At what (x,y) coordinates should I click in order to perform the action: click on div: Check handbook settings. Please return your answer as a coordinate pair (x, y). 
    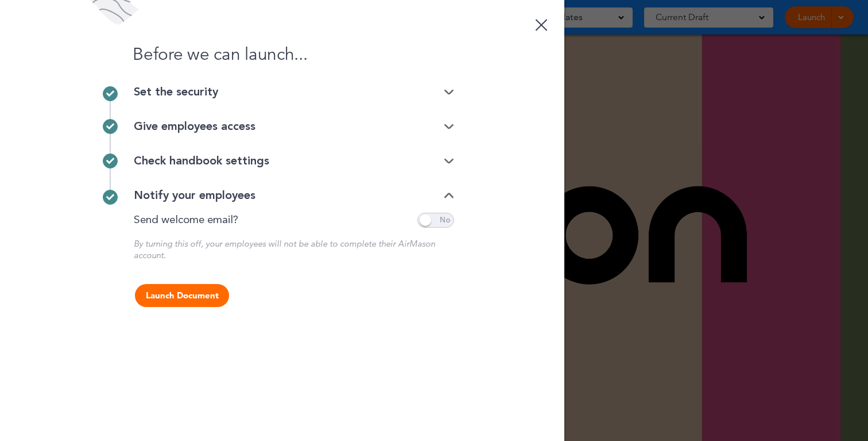
    Looking at the image, I should click on (294, 161).